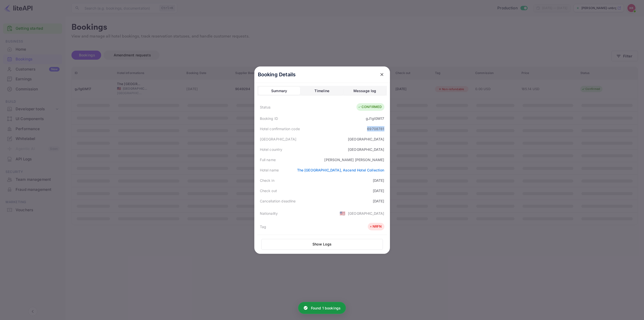 This screenshot has height=320, width=644. I want to click on div: Status, so click(266, 107).